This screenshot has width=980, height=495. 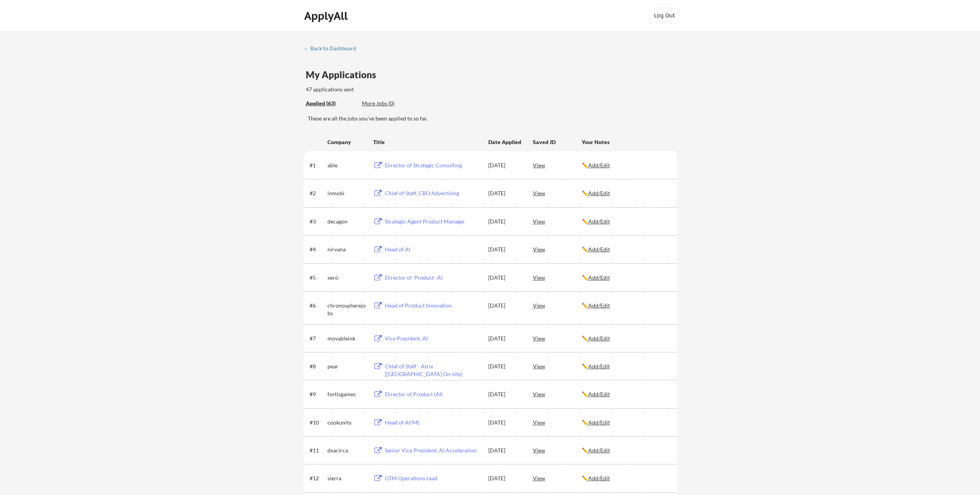 I want to click on div: Director of Product (AI), so click(x=433, y=394).